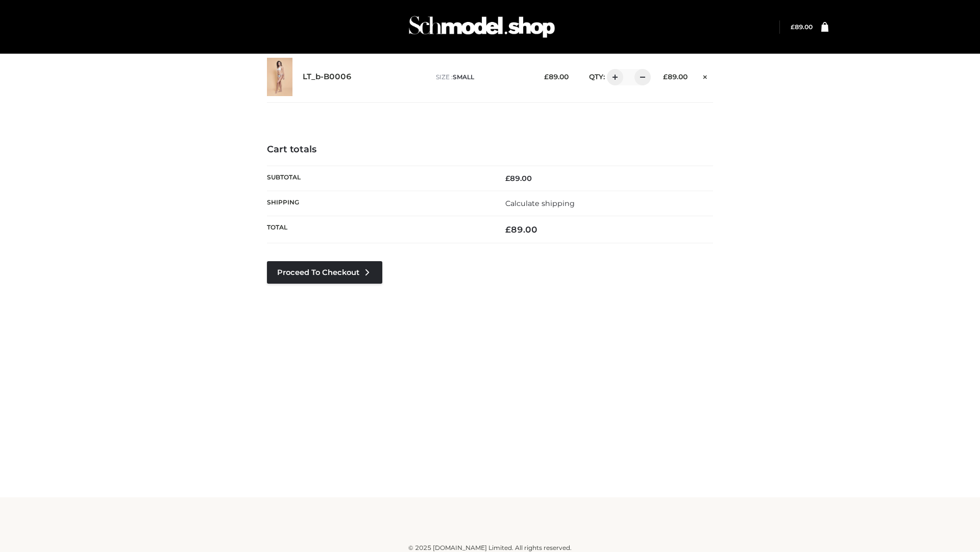 This screenshot has width=980, height=552. What do you see at coordinates (613, 77) in the screenshot?
I see `div: QTY:` at bounding box center [613, 77].